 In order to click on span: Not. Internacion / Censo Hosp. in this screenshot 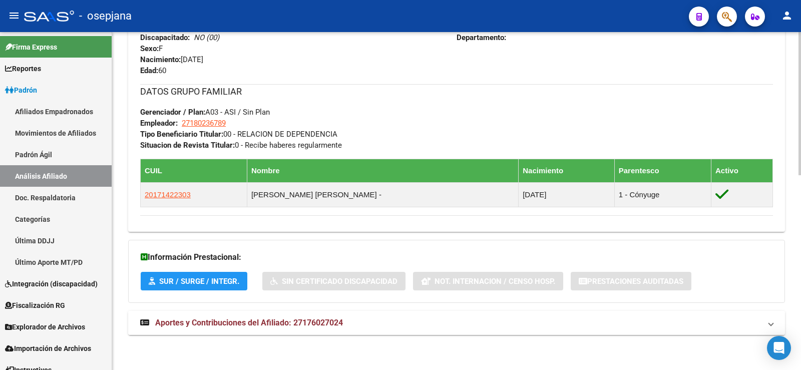, I will do `click(495, 281)`.